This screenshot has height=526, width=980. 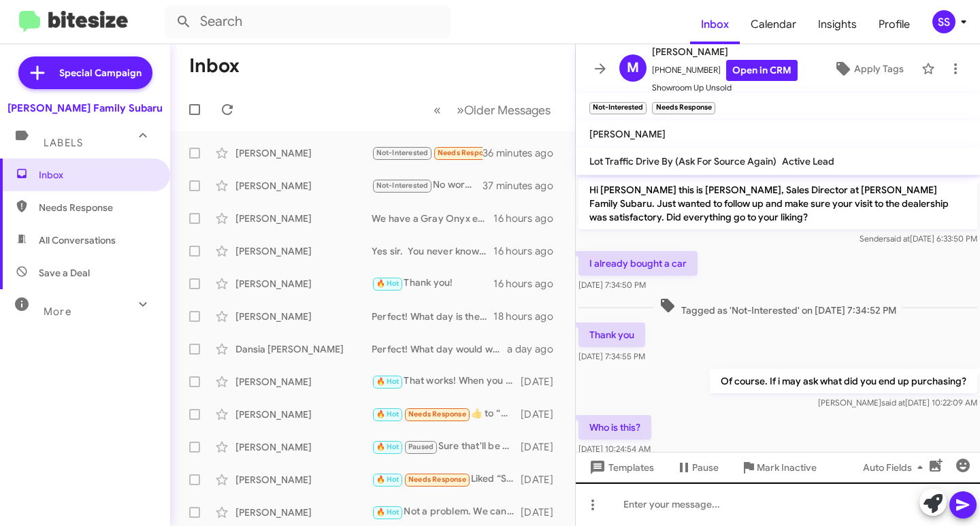 What do you see at coordinates (307, 21) in the screenshot?
I see `input: Search` at bounding box center [307, 21].